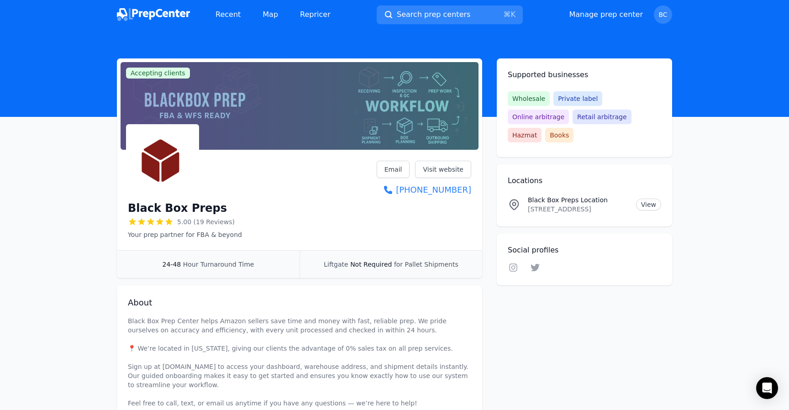  What do you see at coordinates (529, 99) in the screenshot?
I see `span: Wholesale` at bounding box center [529, 99].